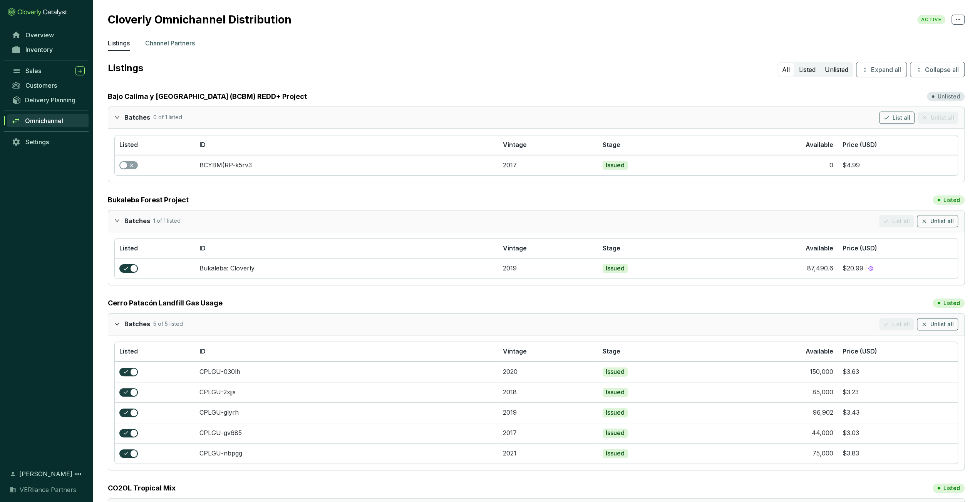  I want to click on a: Customers, so click(48, 85).